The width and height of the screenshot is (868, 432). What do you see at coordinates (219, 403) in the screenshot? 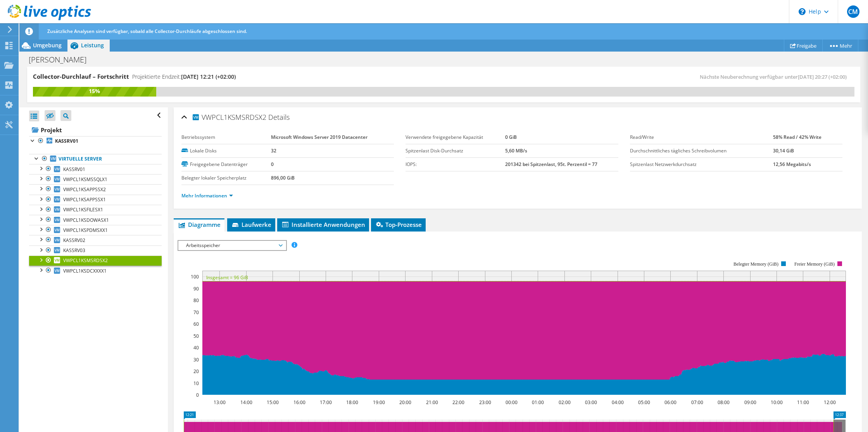
I see `text: 13:00` at bounding box center [219, 403].